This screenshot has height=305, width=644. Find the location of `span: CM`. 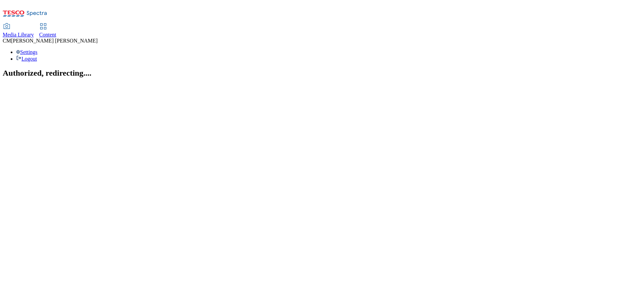

span: CM is located at coordinates (7, 41).